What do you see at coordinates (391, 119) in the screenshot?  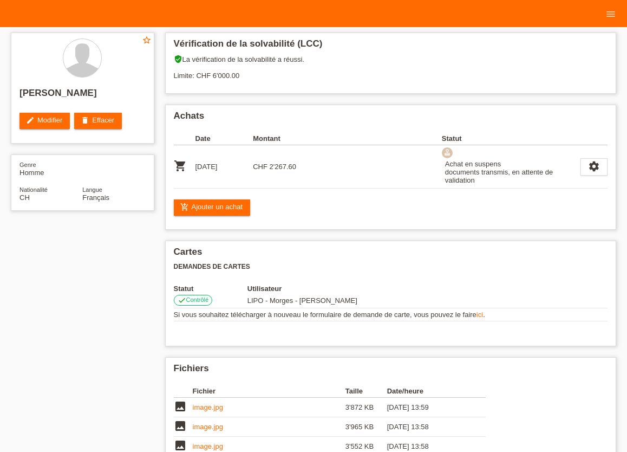 I see `h2: Achats` at bounding box center [391, 119].